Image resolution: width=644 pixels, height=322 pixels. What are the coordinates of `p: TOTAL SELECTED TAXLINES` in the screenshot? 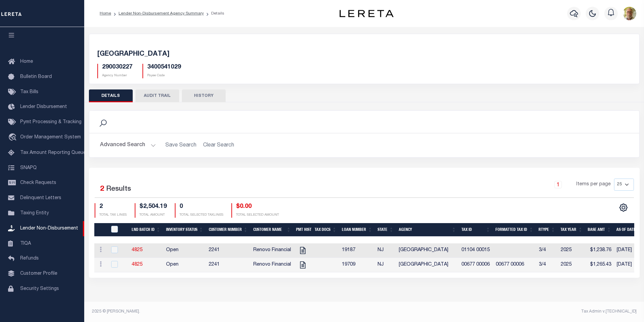 It's located at (202, 215).